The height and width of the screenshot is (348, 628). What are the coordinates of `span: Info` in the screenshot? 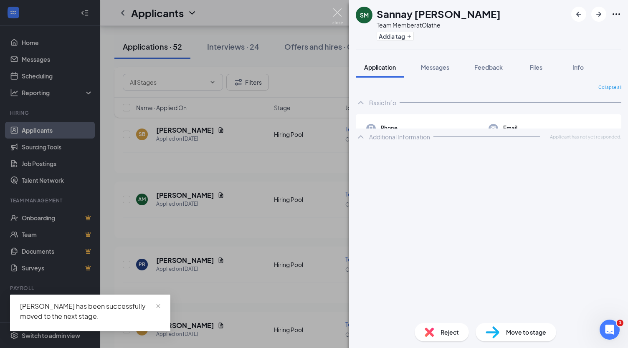 It's located at (578, 67).